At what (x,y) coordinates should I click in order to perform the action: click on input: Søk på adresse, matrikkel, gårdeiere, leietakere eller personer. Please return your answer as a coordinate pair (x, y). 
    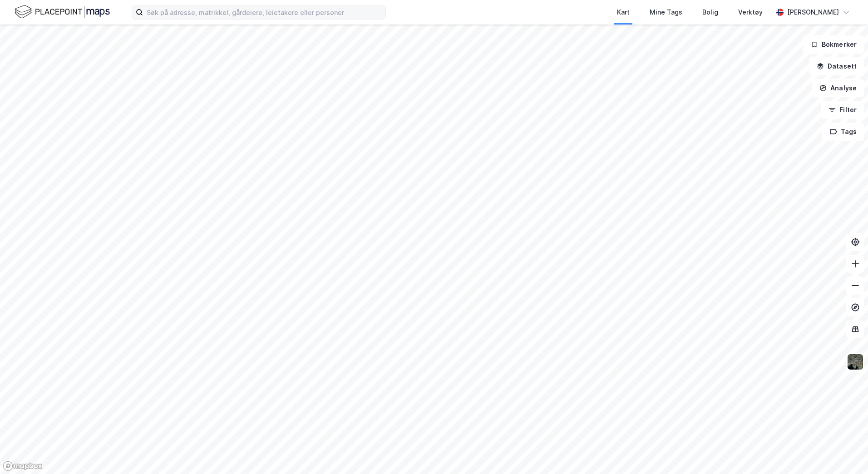
    Looking at the image, I should click on (264, 12).